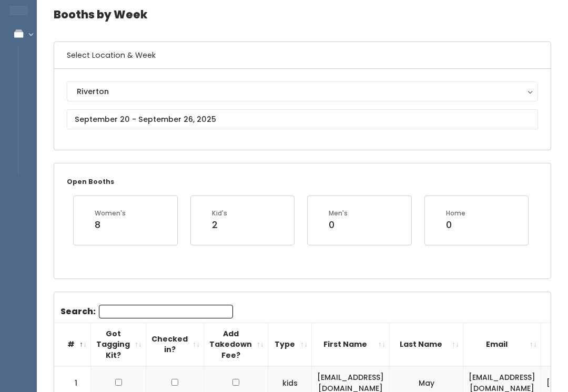 Image resolution: width=568 pixels, height=392 pixels. Describe the element at coordinates (236, 345) in the screenshot. I see `th: Add Takedown Fee?: activate to sort column ascending` at that location.